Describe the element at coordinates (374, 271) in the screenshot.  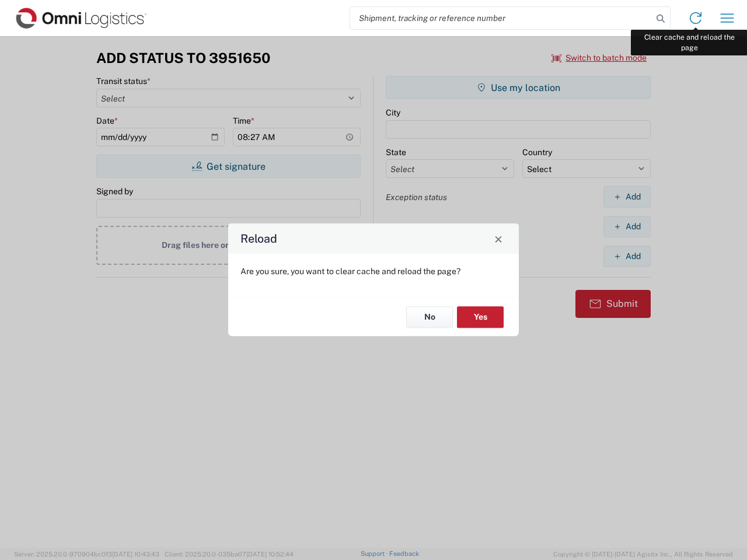
I see `p: Are you sure, you want to clear cache and reload the page?` at that location.